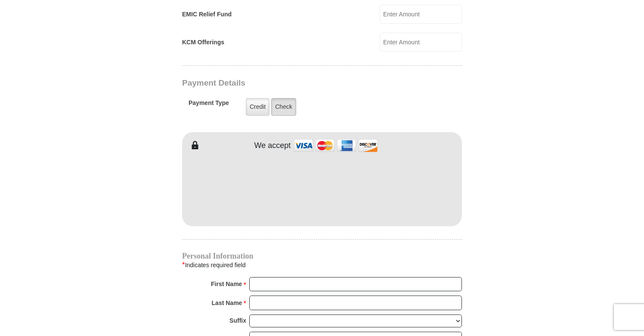 This screenshot has width=644, height=336. What do you see at coordinates (209, 105) in the screenshot?
I see `h5: Payment Type` at bounding box center [209, 105].